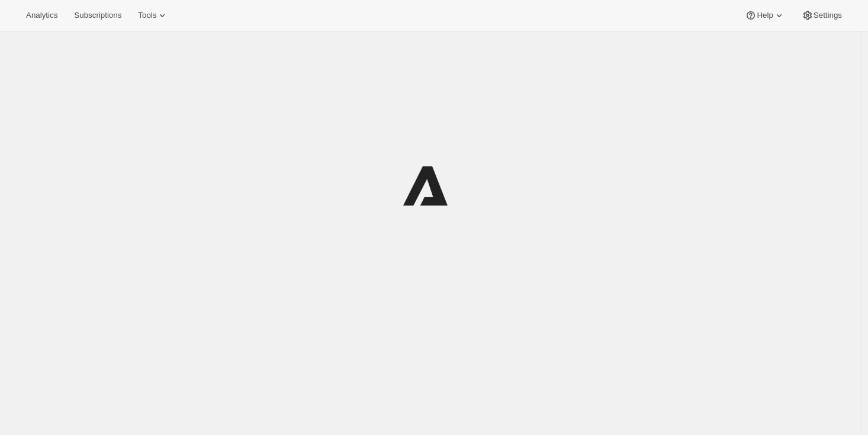 The image size is (868, 435). I want to click on button: Tools, so click(153, 15).